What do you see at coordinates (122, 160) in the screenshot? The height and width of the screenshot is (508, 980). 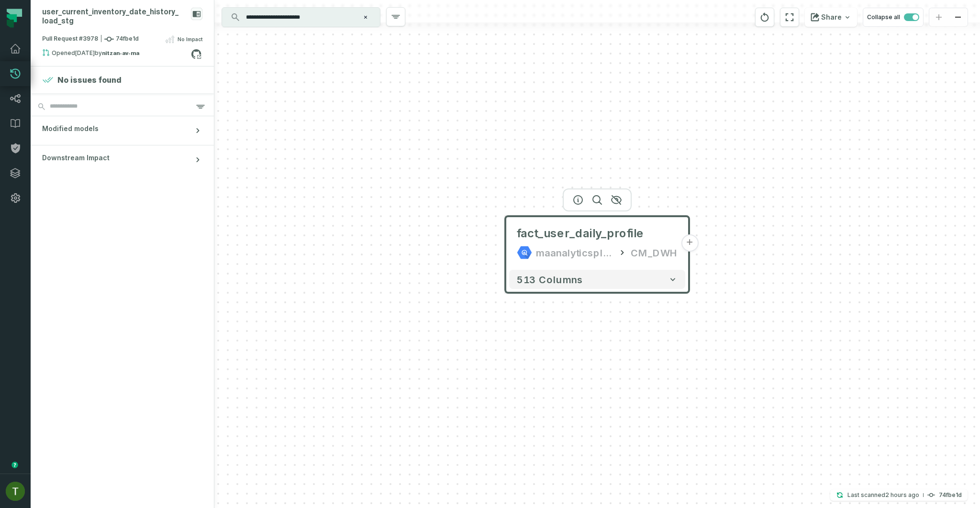 I see `button: Downstream Impact` at bounding box center [122, 160].